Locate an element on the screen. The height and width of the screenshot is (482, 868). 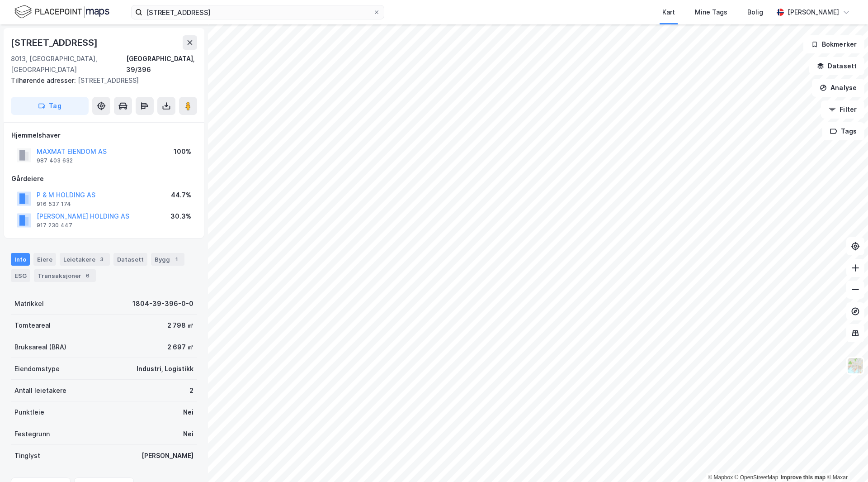
div: Bruksareal (BRA) is located at coordinates (40, 347).